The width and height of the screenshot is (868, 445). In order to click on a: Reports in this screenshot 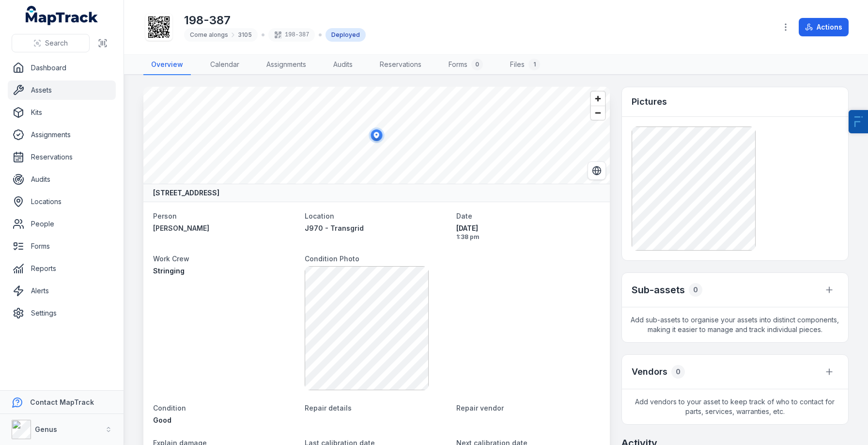, I will do `click(61, 269)`.